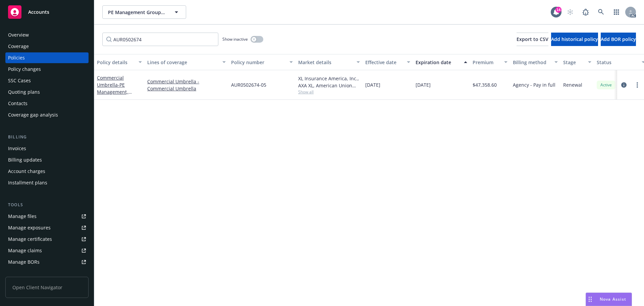 The width and height of the screenshot is (644, 306). What do you see at coordinates (325, 62) in the screenshot?
I see `div: Market details` at bounding box center [325, 62].